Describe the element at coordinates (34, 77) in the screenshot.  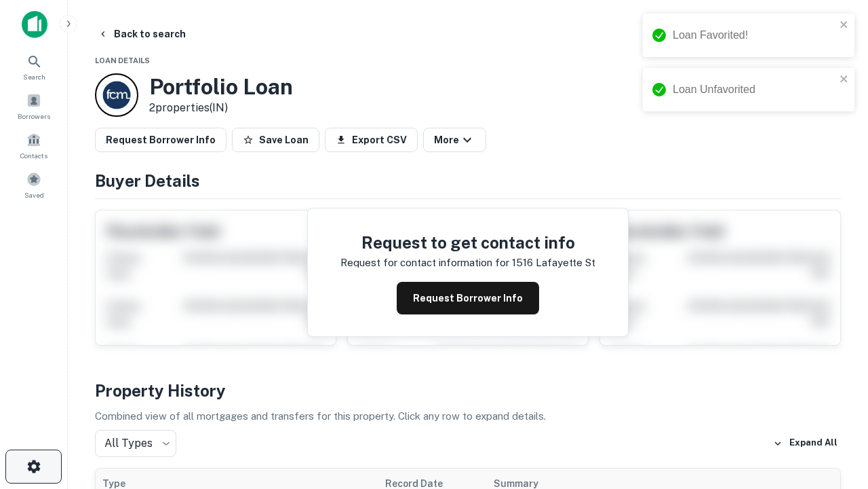
I see `span: Search` at that location.